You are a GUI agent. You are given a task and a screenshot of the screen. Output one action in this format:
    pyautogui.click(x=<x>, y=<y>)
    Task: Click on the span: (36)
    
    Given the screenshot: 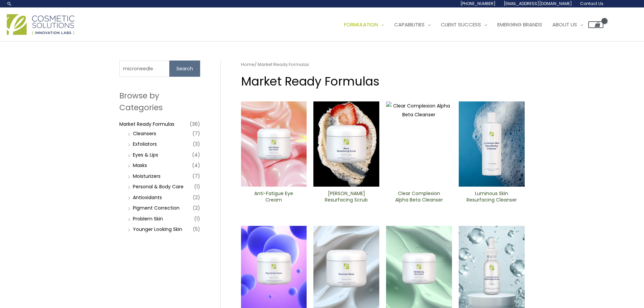 What is the action you would take?
    pyautogui.click(x=195, y=124)
    